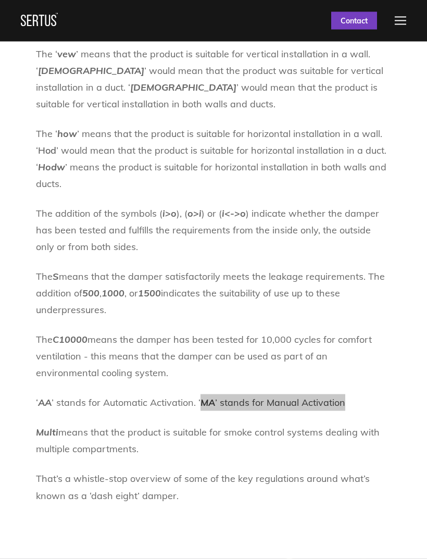  I want to click on i: i>o, so click(169, 213).